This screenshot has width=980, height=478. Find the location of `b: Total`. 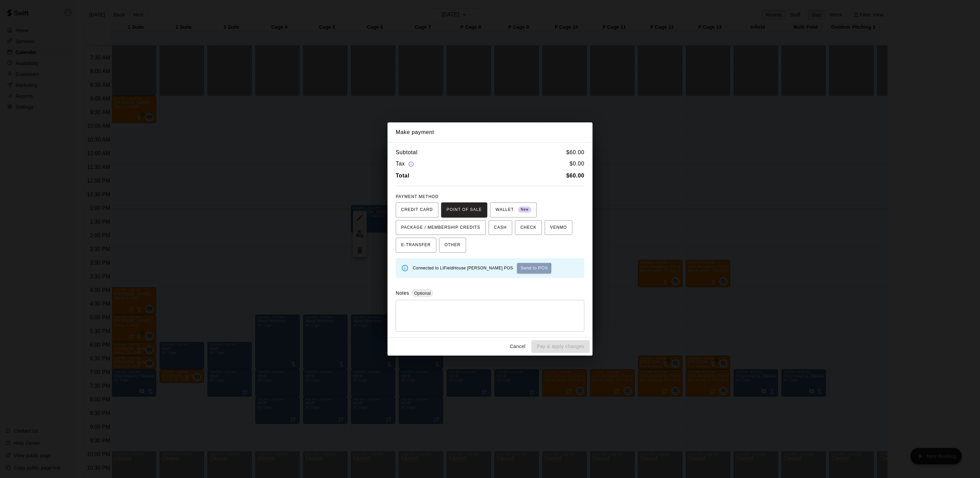

b: Total is located at coordinates (403, 175).